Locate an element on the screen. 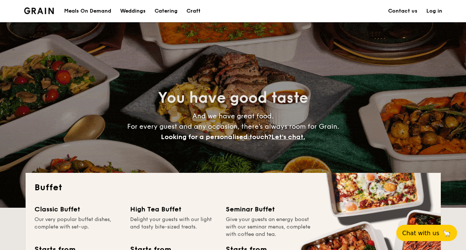  span: Chat with us is located at coordinates (421, 233).